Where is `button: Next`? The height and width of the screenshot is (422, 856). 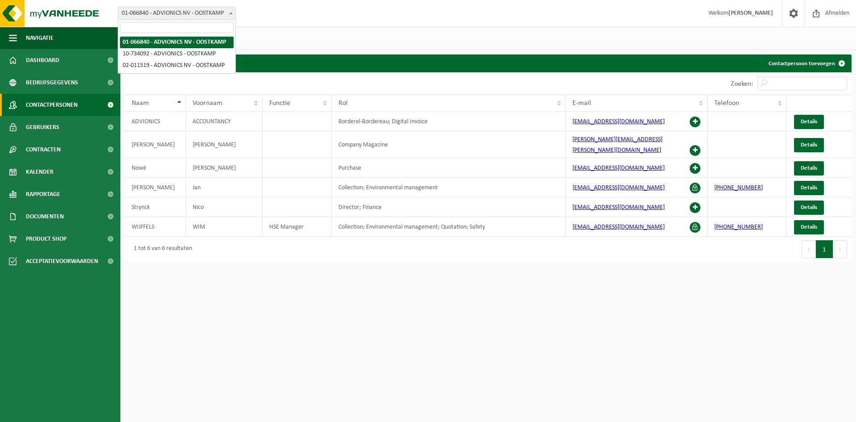 button: Next is located at coordinates (840, 249).